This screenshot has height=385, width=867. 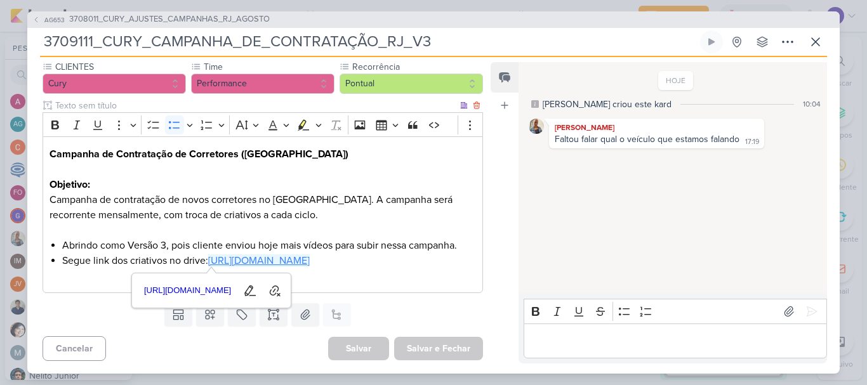 I want to click on li: Abrindo como Versão 3, pois cliente enviou hoje mais vídeos para subir nessa campanha., so click(x=269, y=246).